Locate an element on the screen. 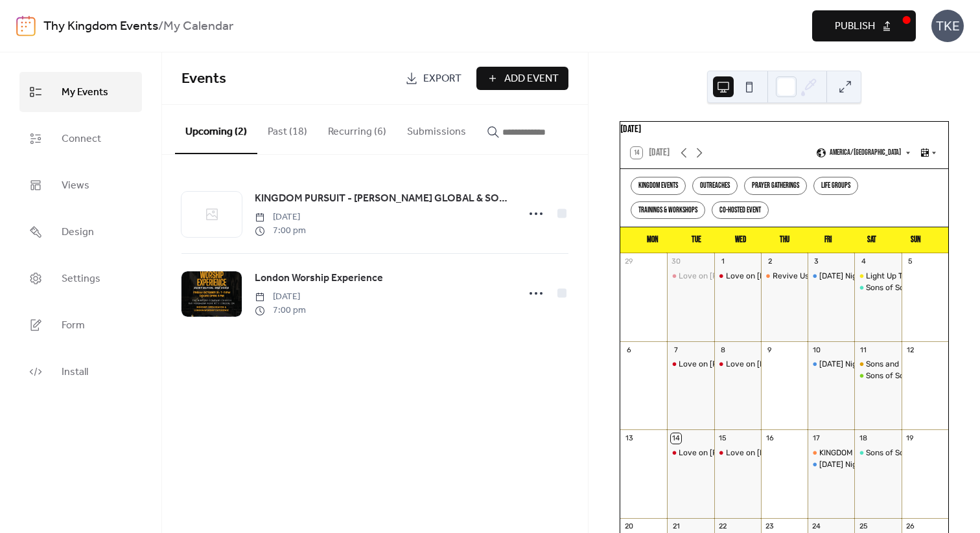  div: TKE is located at coordinates (948, 26).